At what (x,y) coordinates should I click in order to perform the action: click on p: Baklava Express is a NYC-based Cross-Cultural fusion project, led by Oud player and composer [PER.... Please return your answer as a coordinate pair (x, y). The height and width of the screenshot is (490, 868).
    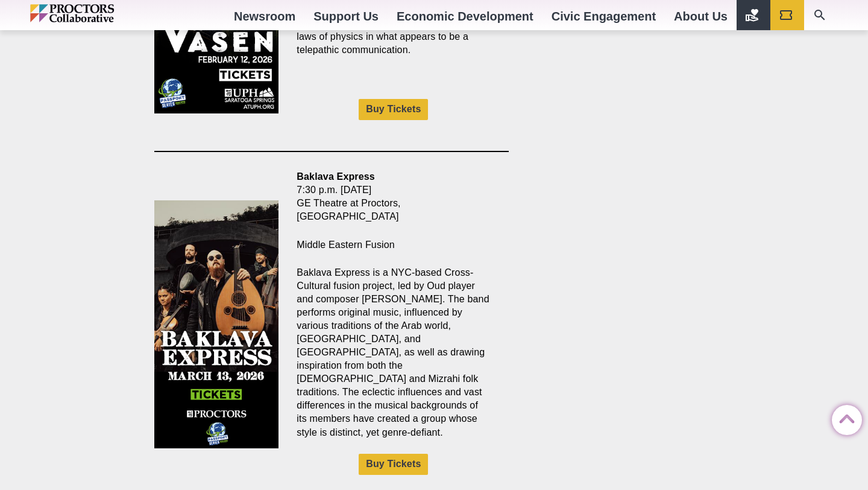
    Looking at the image, I should click on (393, 352).